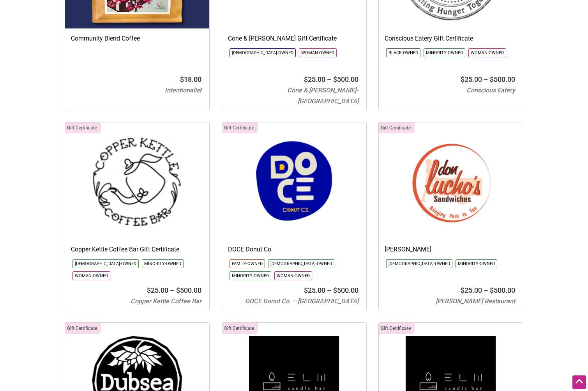 Image resolution: width=588 pixels, height=391 pixels. I want to click on h3: DOCE Donut Co., so click(294, 250).